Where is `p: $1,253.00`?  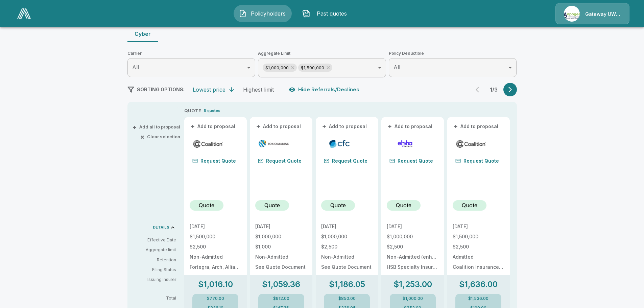 p: $1,253.00 is located at coordinates (413, 285).